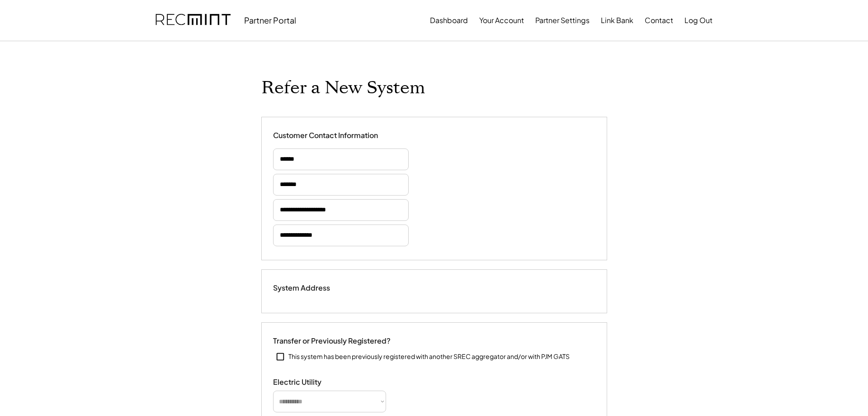 The image size is (868, 416). I want to click on button: Link Bank, so click(617, 20).